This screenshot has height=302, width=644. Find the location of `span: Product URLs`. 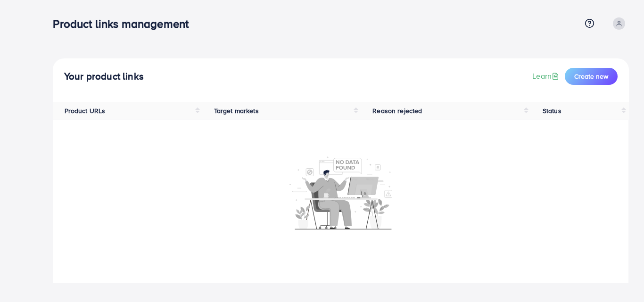

span: Product URLs is located at coordinates (85, 111).